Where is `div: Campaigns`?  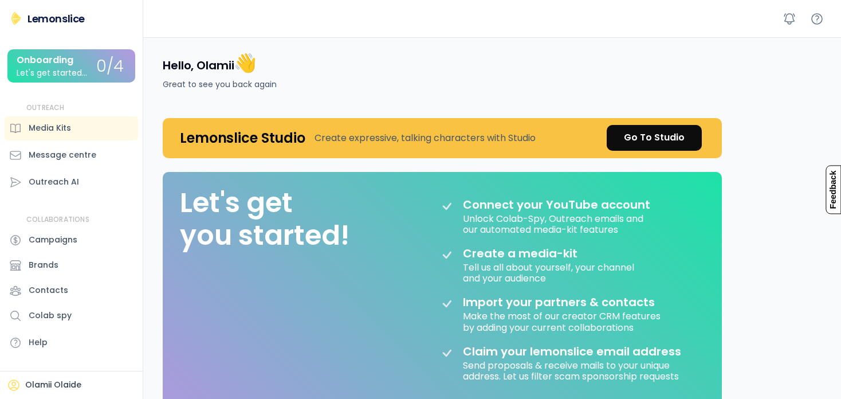 div: Campaigns is located at coordinates (53, 239).